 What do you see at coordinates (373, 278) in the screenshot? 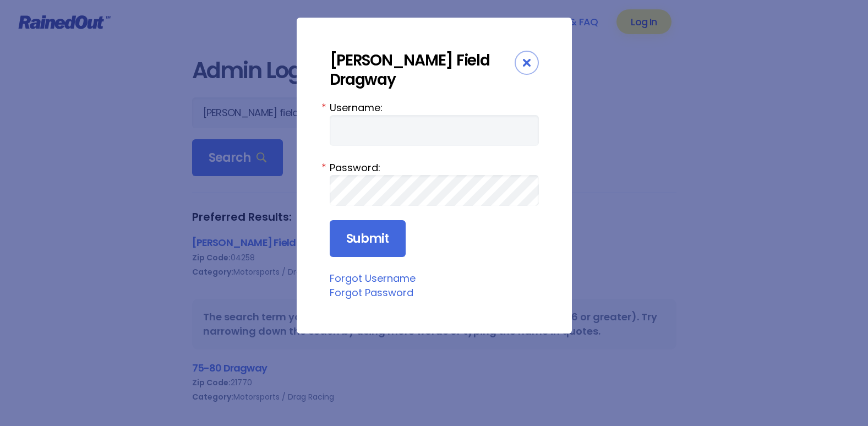
I see `a: Forgot Username` at bounding box center [373, 278].